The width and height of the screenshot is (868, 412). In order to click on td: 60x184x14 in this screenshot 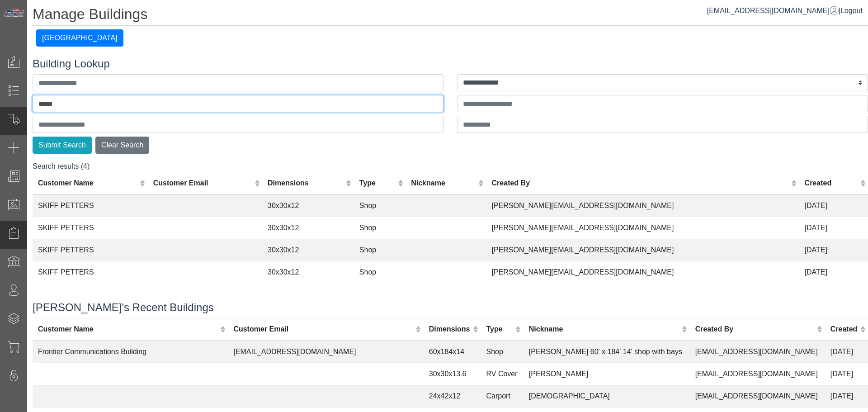, I will do `click(452, 352)`.